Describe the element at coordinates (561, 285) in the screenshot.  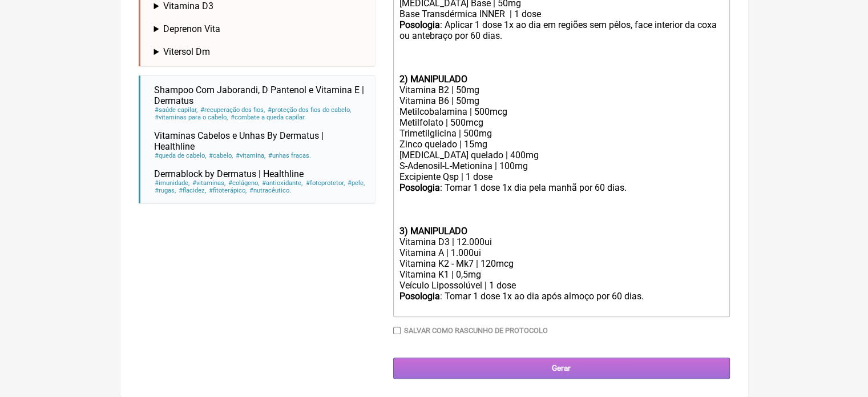
I see `div: Veículo Lipossolúvel | 1 dose` at that location.